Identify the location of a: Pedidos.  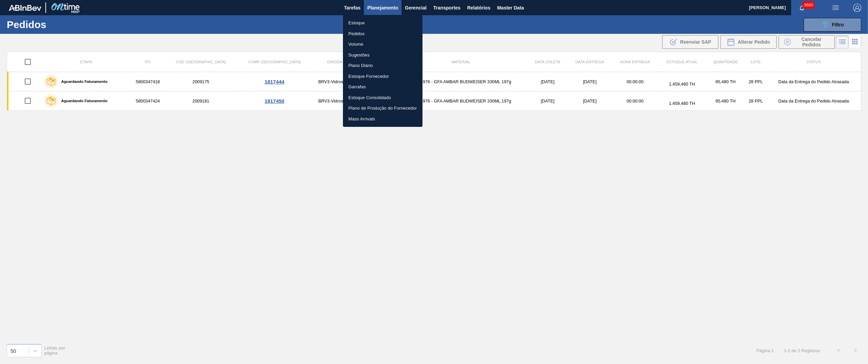
(383, 34).